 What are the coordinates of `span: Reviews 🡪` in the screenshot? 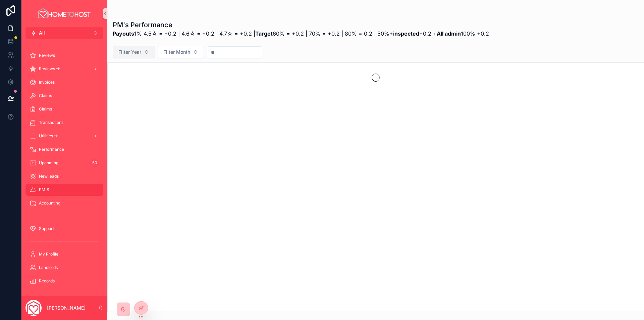 It's located at (50, 69).